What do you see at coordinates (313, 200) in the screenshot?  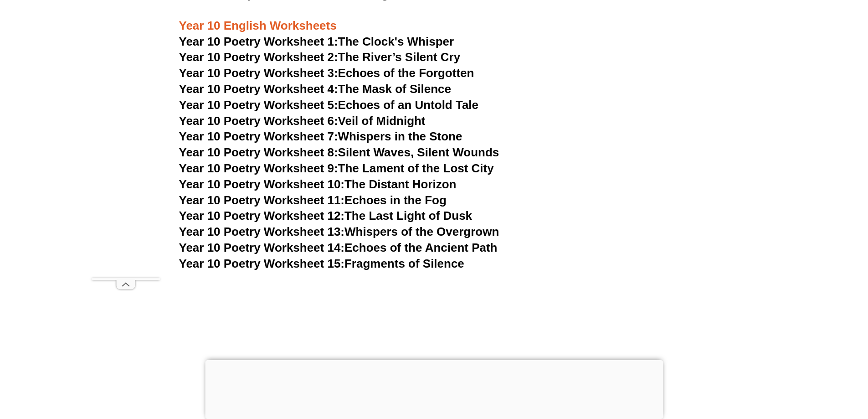 I see `a: Year 10 Poetry Worksheet 11:Echoes in the Fog` at bounding box center [313, 200].